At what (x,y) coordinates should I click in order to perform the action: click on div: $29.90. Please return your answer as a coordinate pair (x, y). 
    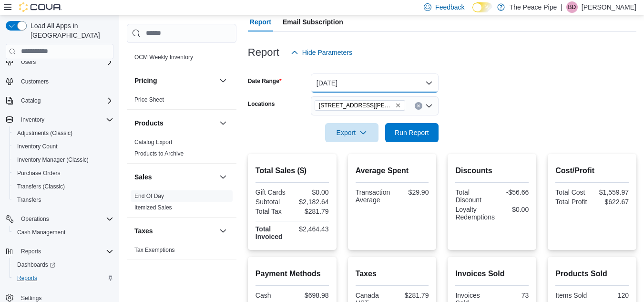
    Looking at the image, I should click on (412, 192).